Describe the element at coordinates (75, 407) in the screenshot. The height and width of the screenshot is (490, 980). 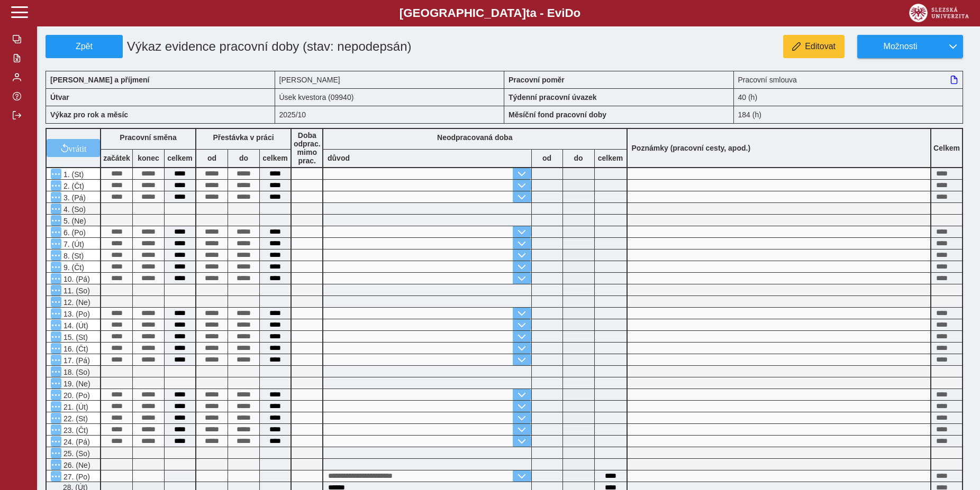
I see `span: 21. (Út)` at that location.